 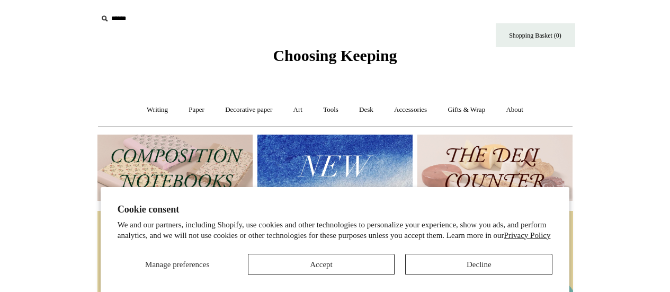 I want to click on span: Choosing Keeping, so click(x=335, y=55).